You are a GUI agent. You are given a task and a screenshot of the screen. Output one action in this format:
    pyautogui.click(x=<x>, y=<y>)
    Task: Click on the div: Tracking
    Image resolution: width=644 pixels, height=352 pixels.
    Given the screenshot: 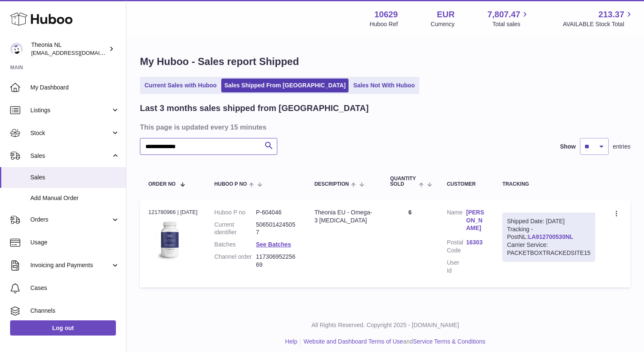 What is the action you would take?
    pyautogui.click(x=549, y=184)
    